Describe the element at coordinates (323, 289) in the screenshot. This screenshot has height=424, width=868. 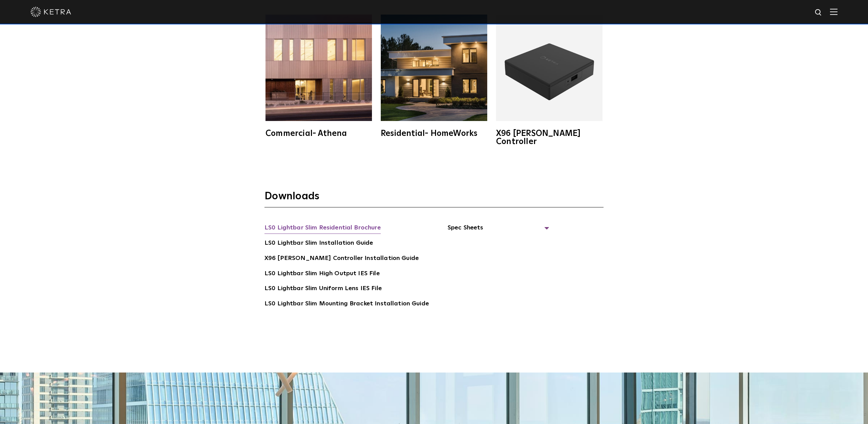
I see `a: LS0 Lightbar Slim Uniform Lens IES File` at that location.